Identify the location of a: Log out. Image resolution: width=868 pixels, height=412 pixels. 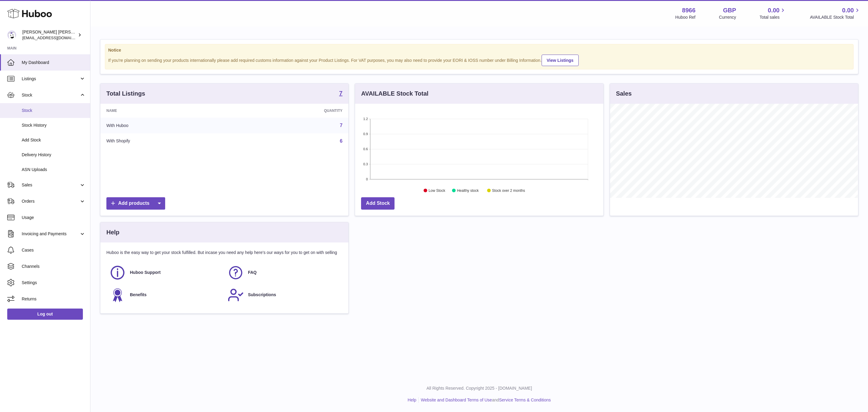
(45, 314).